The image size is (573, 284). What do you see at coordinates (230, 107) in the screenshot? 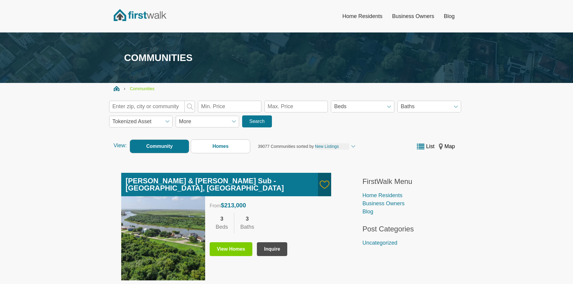
I see `input: Min. Price` at bounding box center [230, 107].